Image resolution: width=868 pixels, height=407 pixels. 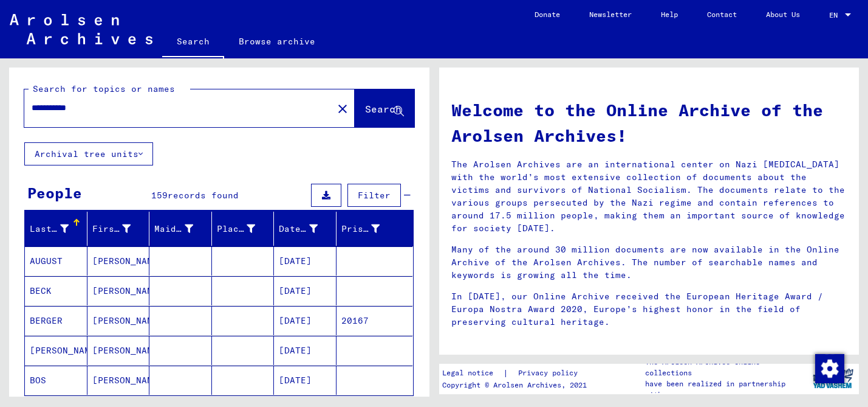 What do you see at coordinates (88, 154) in the screenshot?
I see `button: Archival tree units` at bounding box center [88, 154].